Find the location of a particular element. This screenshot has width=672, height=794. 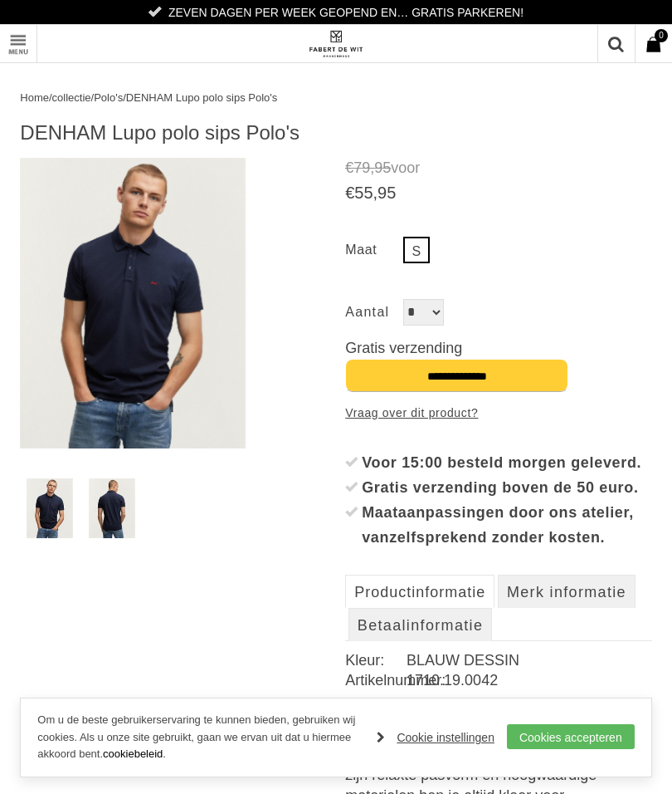

a: collectie is located at coordinates (72, 97).